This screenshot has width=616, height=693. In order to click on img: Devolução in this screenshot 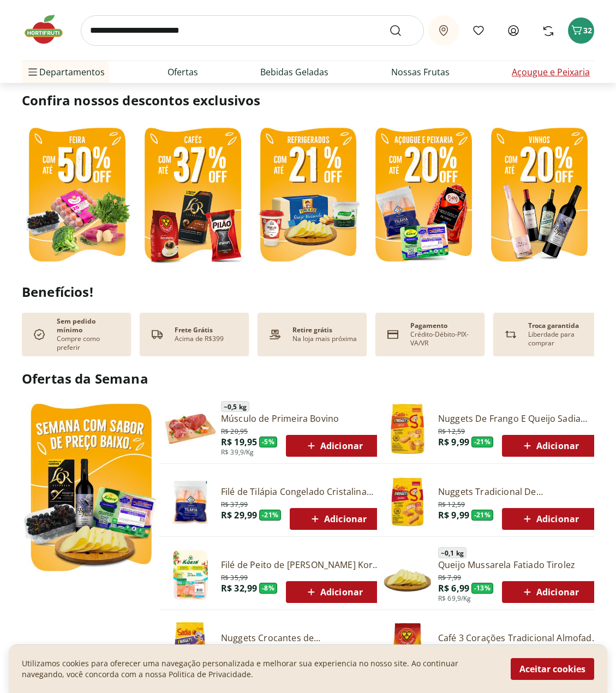, I will do `click(511, 335)`.